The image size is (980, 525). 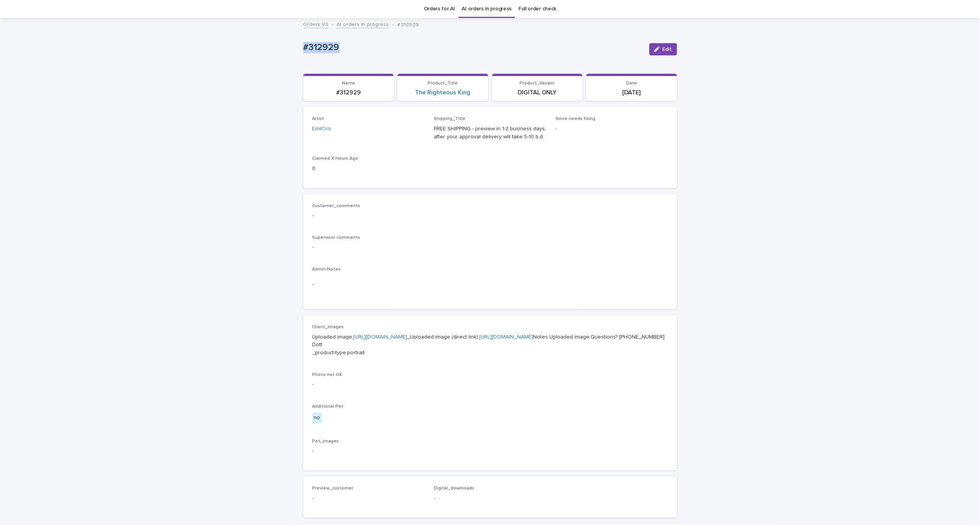 What do you see at coordinates (537, 93) in the screenshot?
I see `p: DIGITAL ONLY` at bounding box center [537, 93].